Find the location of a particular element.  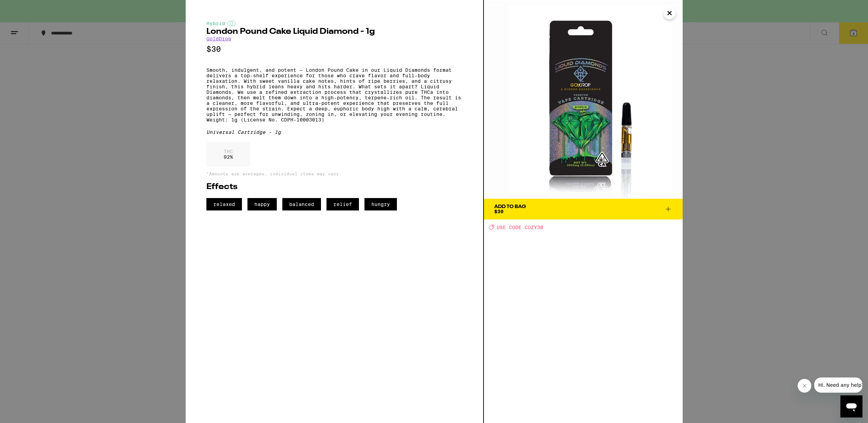

span: happy is located at coordinates (262, 205).